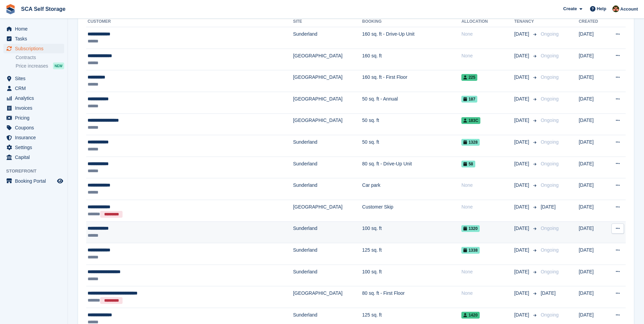  What do you see at coordinates (469, 77) in the screenshot?
I see `span: 225` at bounding box center [469, 77].